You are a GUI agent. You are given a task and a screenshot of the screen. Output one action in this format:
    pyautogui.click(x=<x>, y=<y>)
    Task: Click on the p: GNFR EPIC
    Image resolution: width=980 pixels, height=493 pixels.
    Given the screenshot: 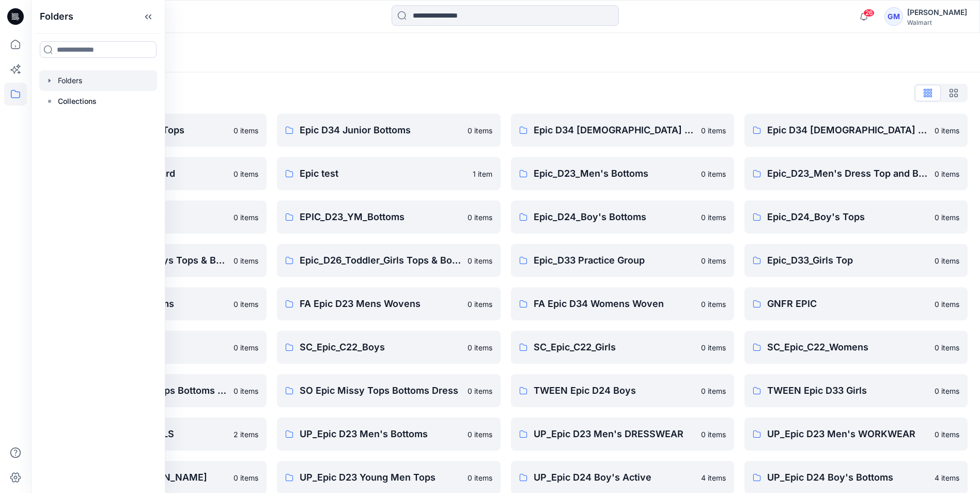 What is the action you would take?
    pyautogui.click(x=848, y=304)
    